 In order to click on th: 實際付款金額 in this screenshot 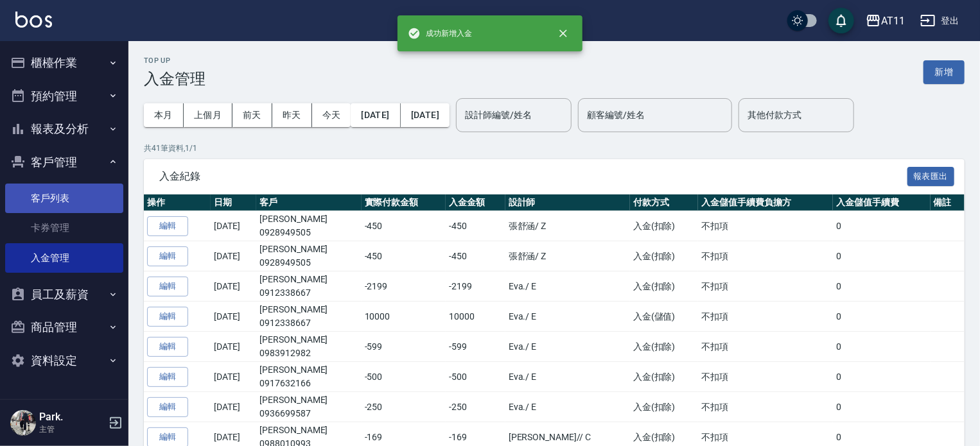, I will do `click(404, 203)`.